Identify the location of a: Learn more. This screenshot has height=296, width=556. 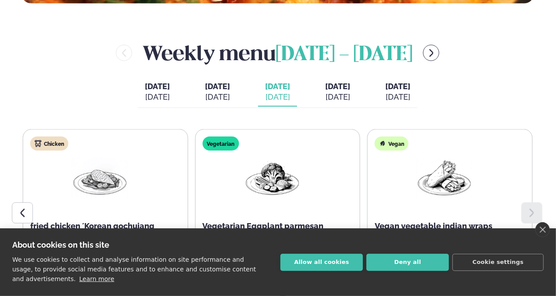
(97, 278).